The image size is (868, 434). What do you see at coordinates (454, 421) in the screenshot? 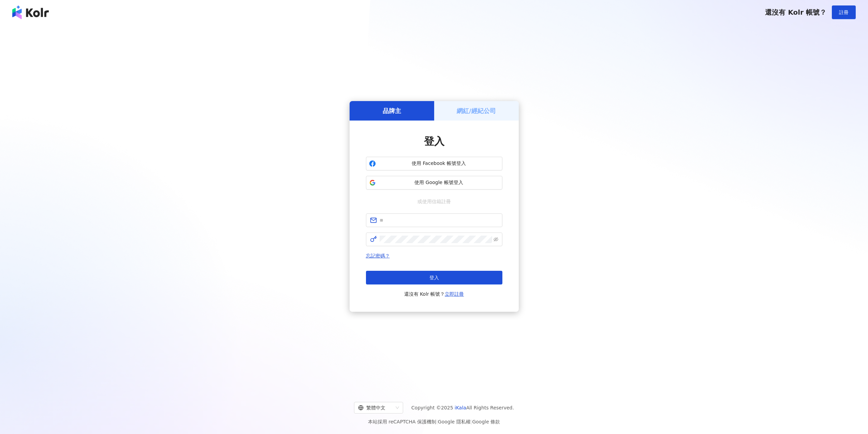
I see `a: Google 隱私權` at bounding box center [454, 421].